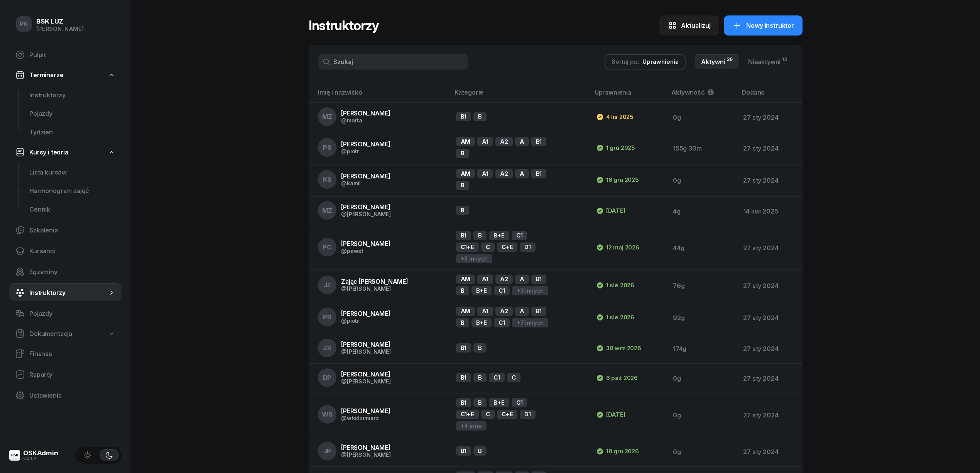  Describe the element at coordinates (366, 120) in the screenshot. I see `div: @marta` at that location.